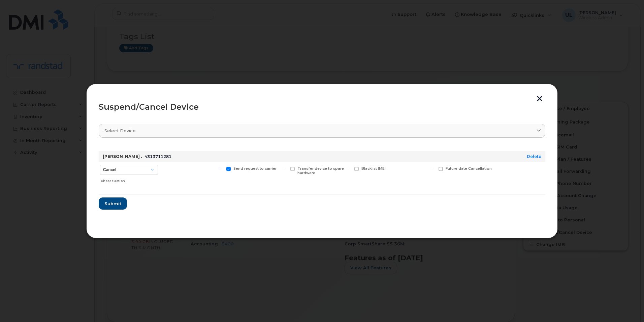 The height and width of the screenshot is (322, 644). What do you see at coordinates (322, 107) in the screenshot?
I see `div: Suspend/Cancel Device` at bounding box center [322, 107].